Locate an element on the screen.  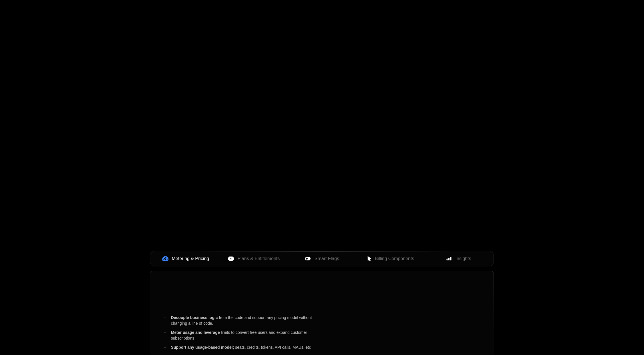
span: Plans & Entitlements is located at coordinates (259, 259).